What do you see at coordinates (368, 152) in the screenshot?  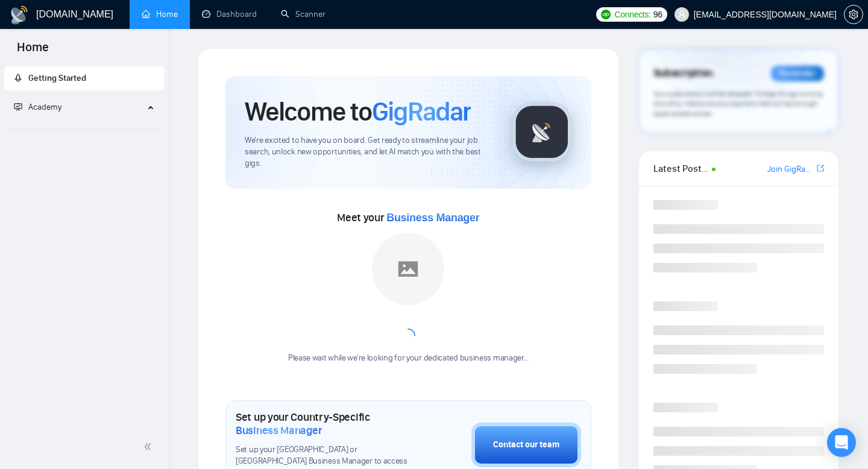 I see `span: We're excited to have you on board. Get ready to streamline your job search, unlock new opportuni...` at bounding box center [368, 152].